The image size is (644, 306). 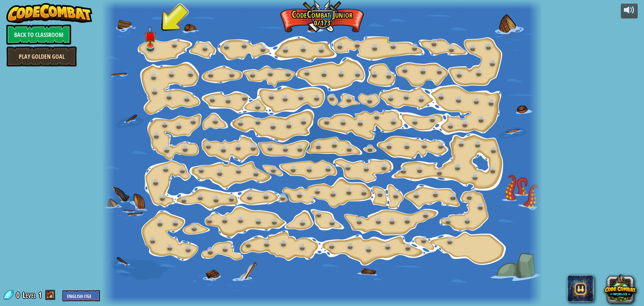 What do you see at coordinates (49, 13) in the screenshot?
I see `img: CodeCombat - Learn how to code by playing a game` at bounding box center [49, 13].